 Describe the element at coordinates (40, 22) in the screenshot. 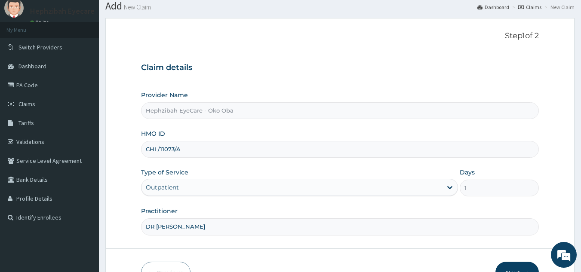

I see `a: Online` at that location.